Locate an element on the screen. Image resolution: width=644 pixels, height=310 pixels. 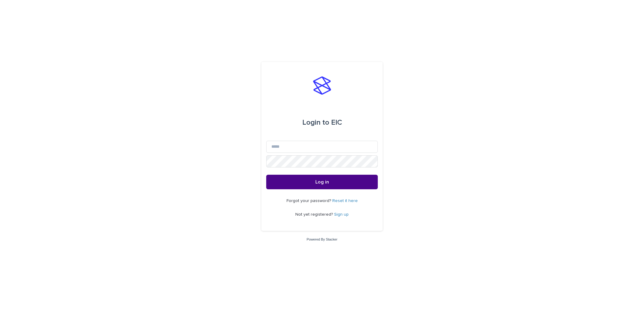
img: stacker-logo-s-only.png is located at coordinates (322, 85).